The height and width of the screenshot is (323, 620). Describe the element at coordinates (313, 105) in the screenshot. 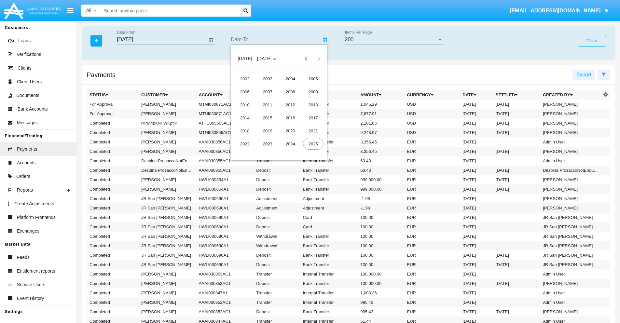

I see `div: 2013` at that location.